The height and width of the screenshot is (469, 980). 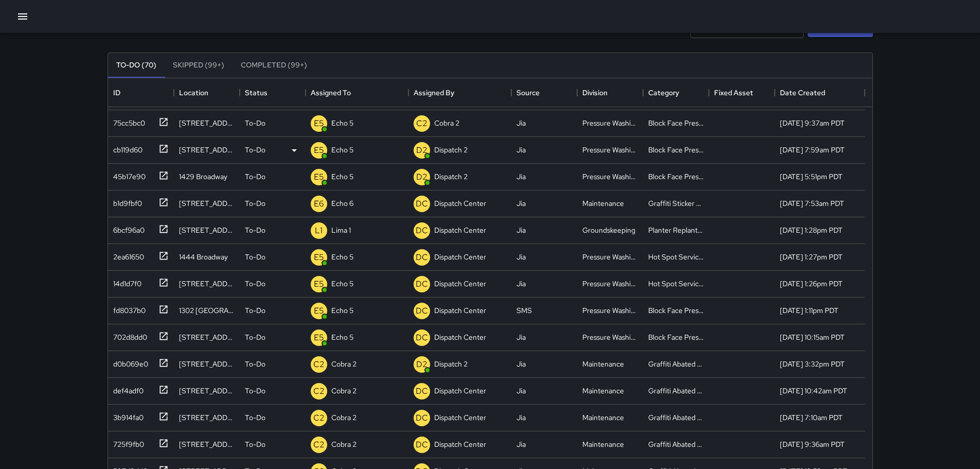 What do you see at coordinates (528, 93) in the screenshot?
I see `div: Source` at bounding box center [528, 93].